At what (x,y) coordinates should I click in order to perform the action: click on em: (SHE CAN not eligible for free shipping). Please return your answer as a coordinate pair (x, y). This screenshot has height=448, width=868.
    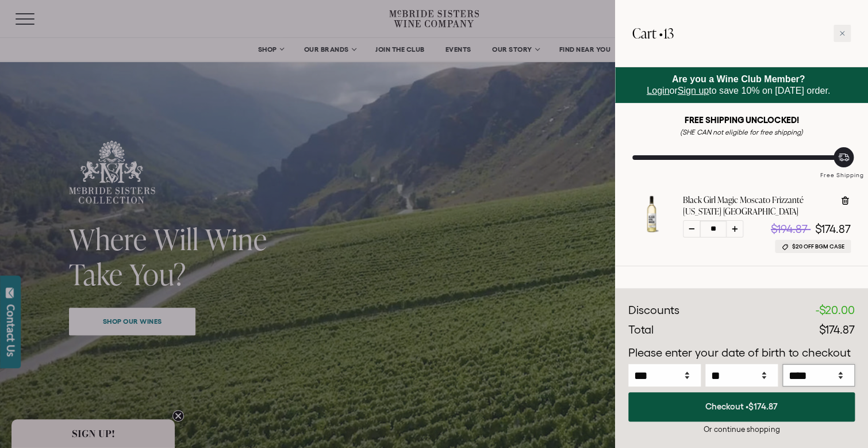
    Looking at the image, I should click on (742, 132).